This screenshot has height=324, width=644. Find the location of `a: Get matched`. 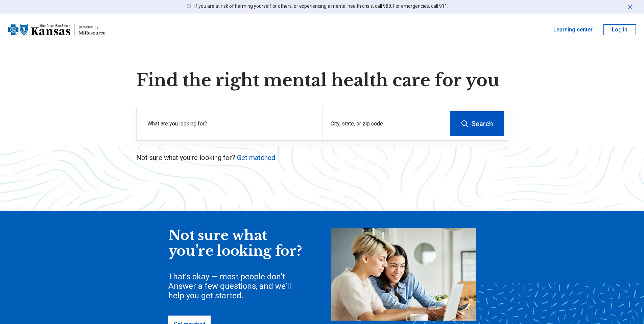

a: Get matched is located at coordinates (256, 158).